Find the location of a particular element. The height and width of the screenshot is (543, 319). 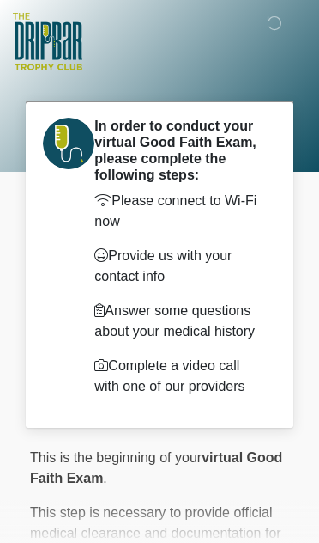

p: Complete a video call with one of our providers is located at coordinates (179, 376).